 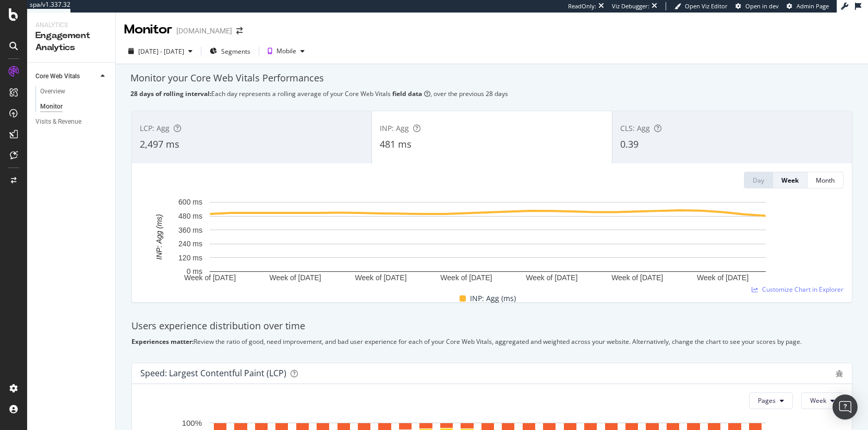 I want to click on span: 0.39, so click(x=629, y=144).